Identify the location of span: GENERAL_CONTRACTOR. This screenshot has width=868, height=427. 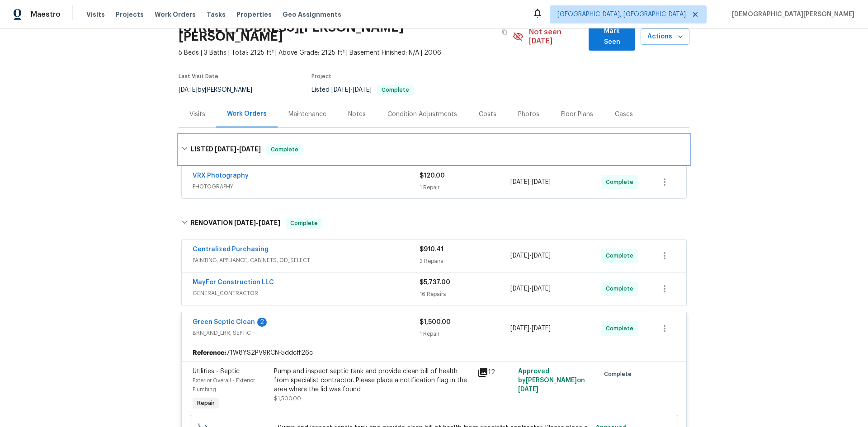
(306, 293).